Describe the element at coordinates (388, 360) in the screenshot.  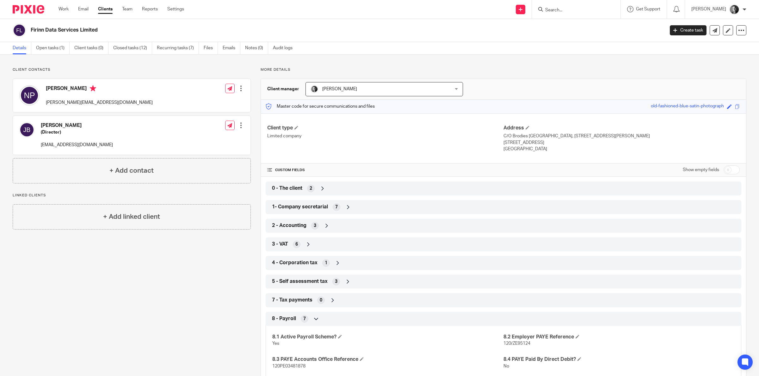
I see `h4: 8.3 PAYE Accounts Office Reference` at that location.